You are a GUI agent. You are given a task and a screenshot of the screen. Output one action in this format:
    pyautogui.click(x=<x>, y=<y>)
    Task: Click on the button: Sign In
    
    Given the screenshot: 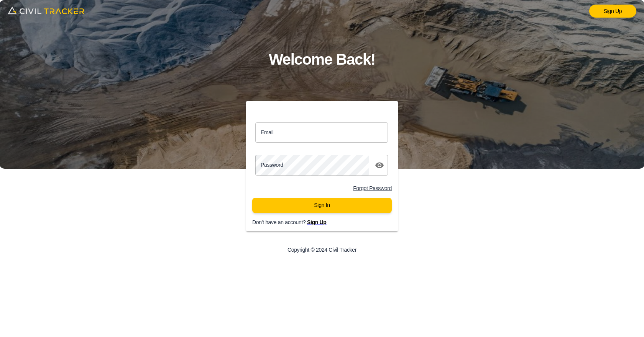 What is the action you would take?
    pyautogui.click(x=322, y=206)
    